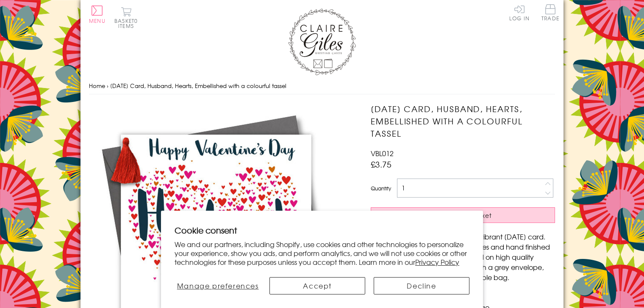  Describe the element at coordinates (97, 85) in the screenshot. I see `a: Home` at that location.